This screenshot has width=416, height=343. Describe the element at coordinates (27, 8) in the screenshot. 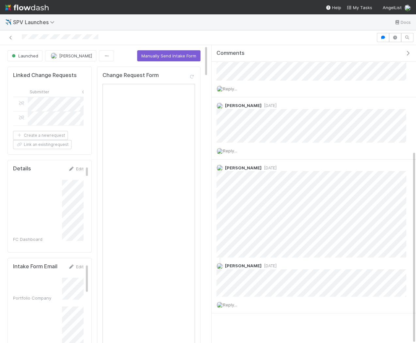

I see `img: logo-inverted-e16ddd16eac7371096b0.svg` at that location.